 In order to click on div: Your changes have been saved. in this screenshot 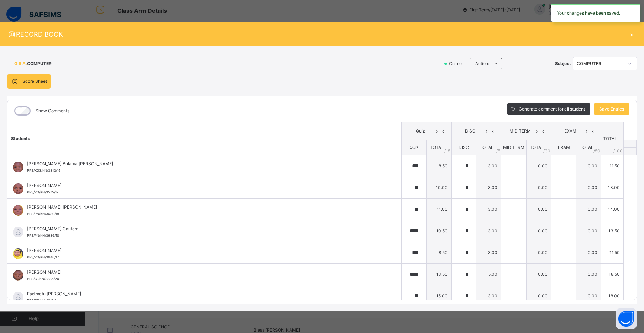, I will do `click(596, 13)`.